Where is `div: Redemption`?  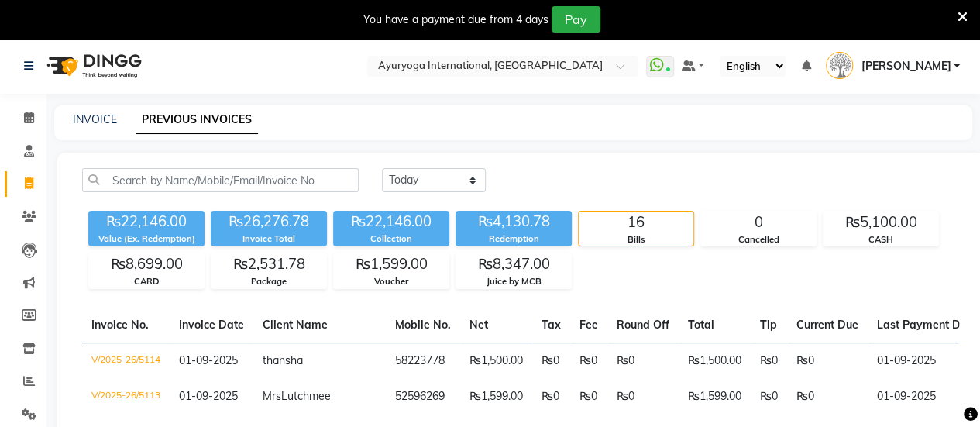
div: Redemption is located at coordinates (513, 239).